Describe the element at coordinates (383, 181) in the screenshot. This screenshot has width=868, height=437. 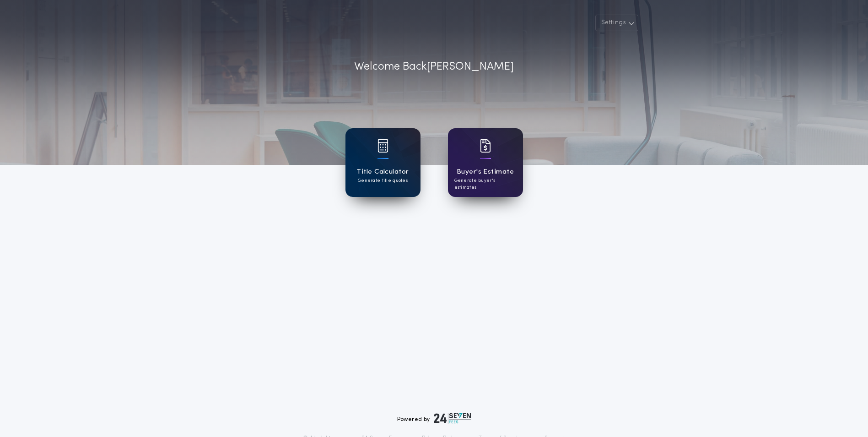
I see `p: Generate title quotes` at that location.